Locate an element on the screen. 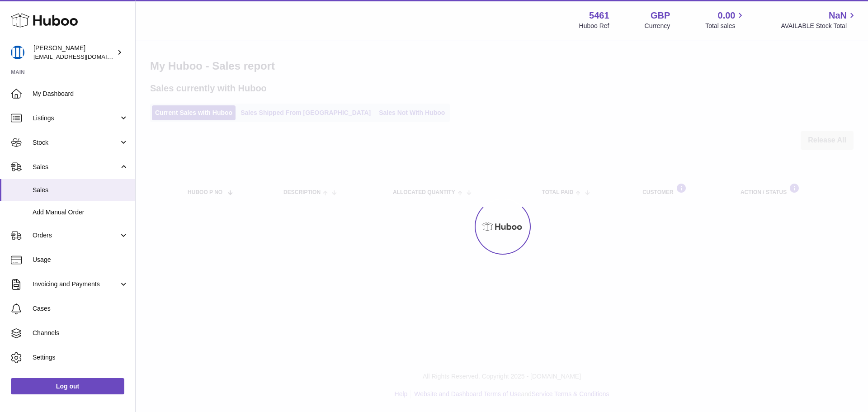 This screenshot has height=412, width=868. span: Total sales is located at coordinates (725, 25).